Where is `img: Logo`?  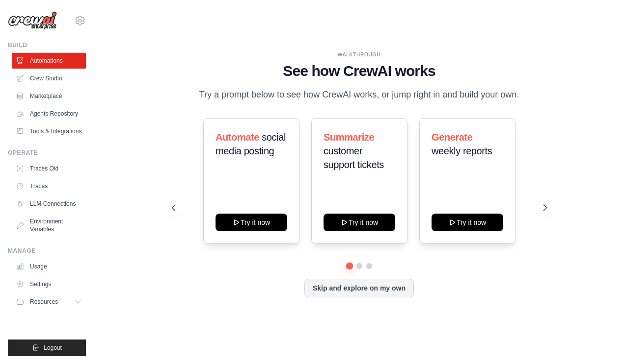
img: Logo is located at coordinates (32, 20).